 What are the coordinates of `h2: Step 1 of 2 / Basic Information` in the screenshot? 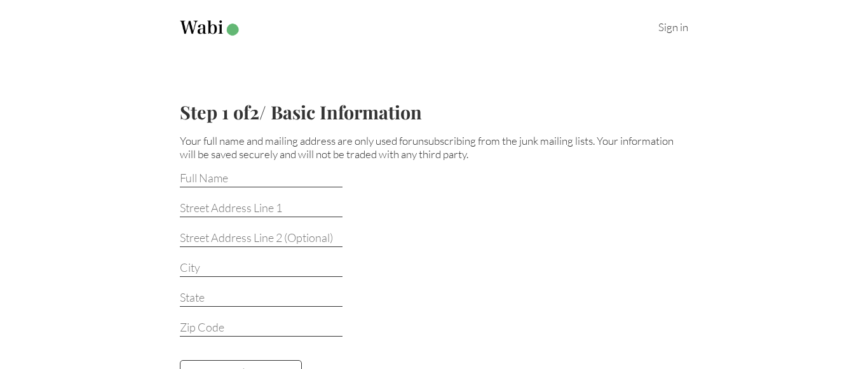 It's located at (434, 112).